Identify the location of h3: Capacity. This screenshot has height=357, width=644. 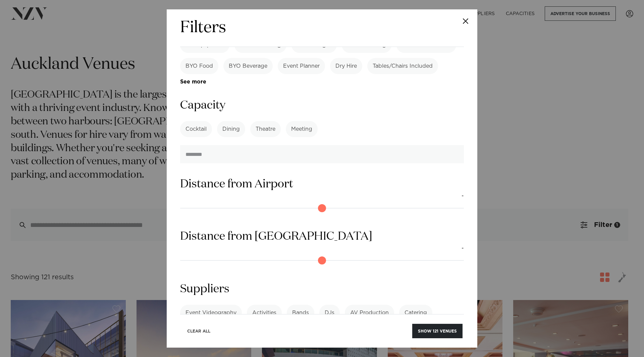
(322, 105).